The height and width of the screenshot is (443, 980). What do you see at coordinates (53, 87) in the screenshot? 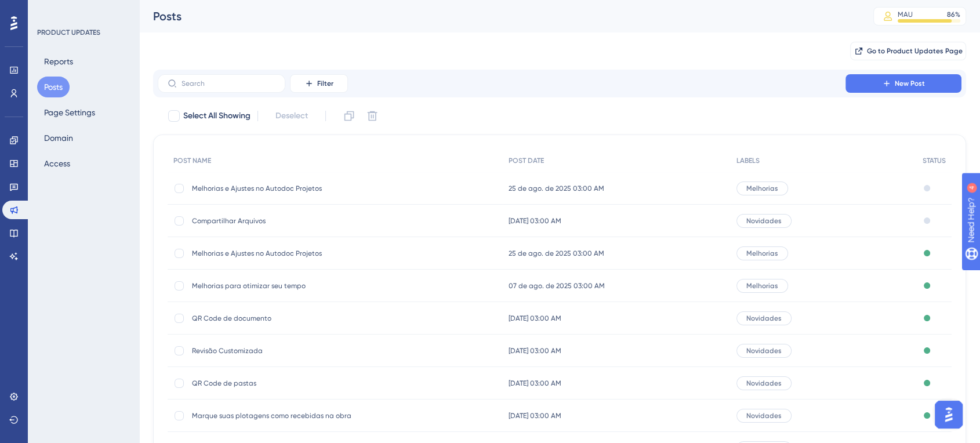
I see `button: Posts` at bounding box center [53, 87].